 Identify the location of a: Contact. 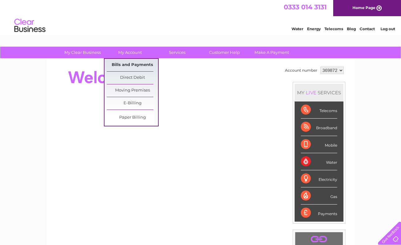
(367, 29).